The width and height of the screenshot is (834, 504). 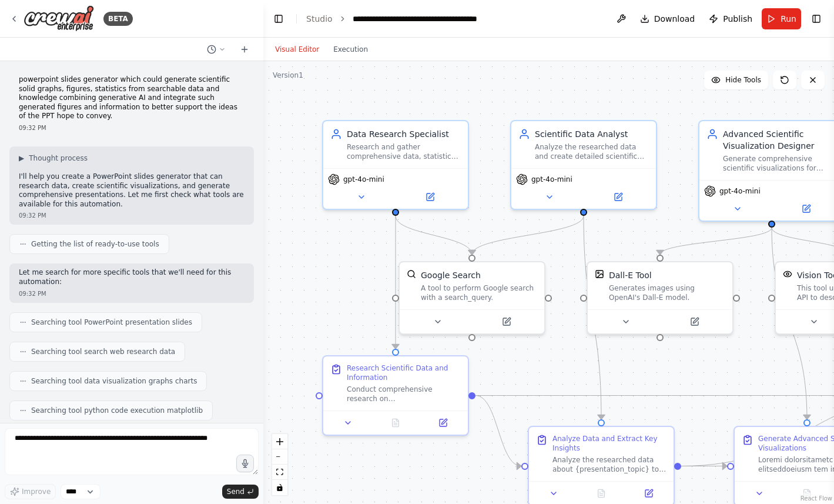 What do you see at coordinates (630, 275) in the screenshot?
I see `div: Dall-E Tool` at bounding box center [630, 275].